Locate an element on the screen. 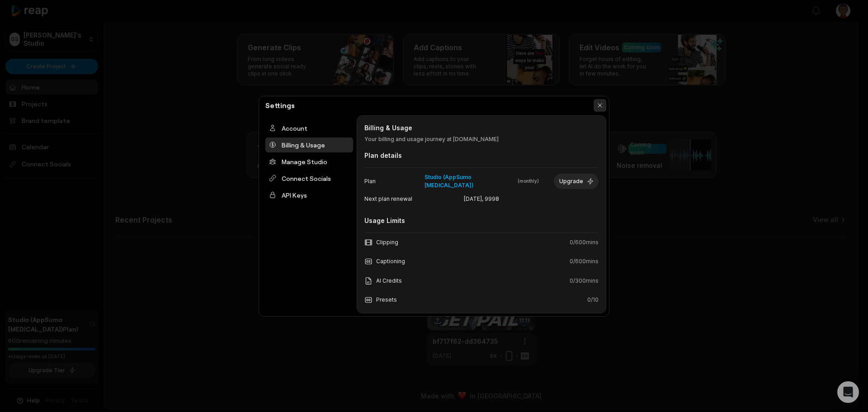 Image resolution: width=868 pixels, height=412 pixels. span: 0 / 10 is located at coordinates (593, 300).